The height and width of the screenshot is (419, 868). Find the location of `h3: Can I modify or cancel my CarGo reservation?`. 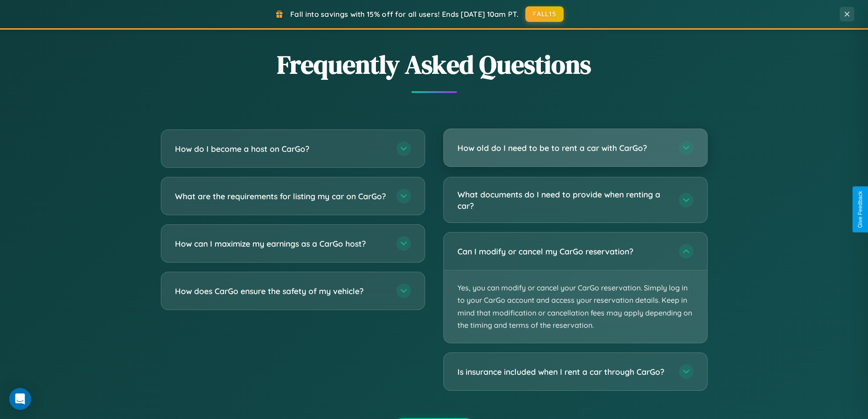

h3: Can I modify or cancel my CarGo reservation? is located at coordinates (564, 251).